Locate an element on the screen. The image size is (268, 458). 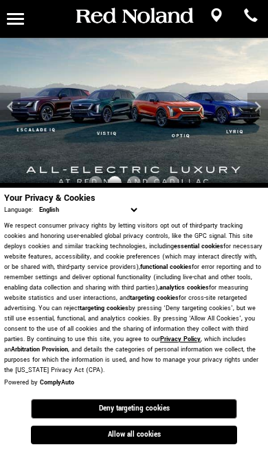
div: Language: is located at coordinates (19, 210).